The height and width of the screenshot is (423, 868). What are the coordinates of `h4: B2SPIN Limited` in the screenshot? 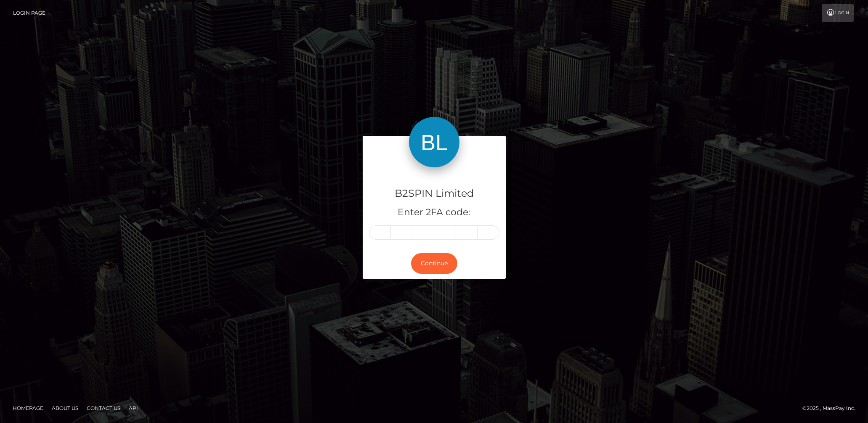 It's located at (434, 194).